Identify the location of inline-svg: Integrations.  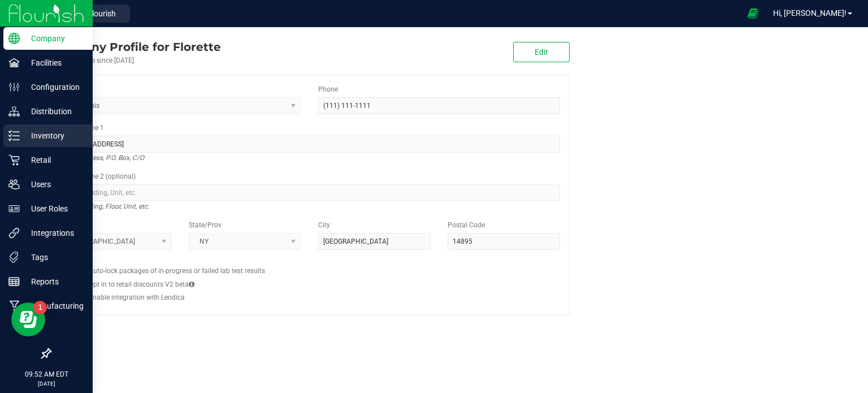
(14, 233).